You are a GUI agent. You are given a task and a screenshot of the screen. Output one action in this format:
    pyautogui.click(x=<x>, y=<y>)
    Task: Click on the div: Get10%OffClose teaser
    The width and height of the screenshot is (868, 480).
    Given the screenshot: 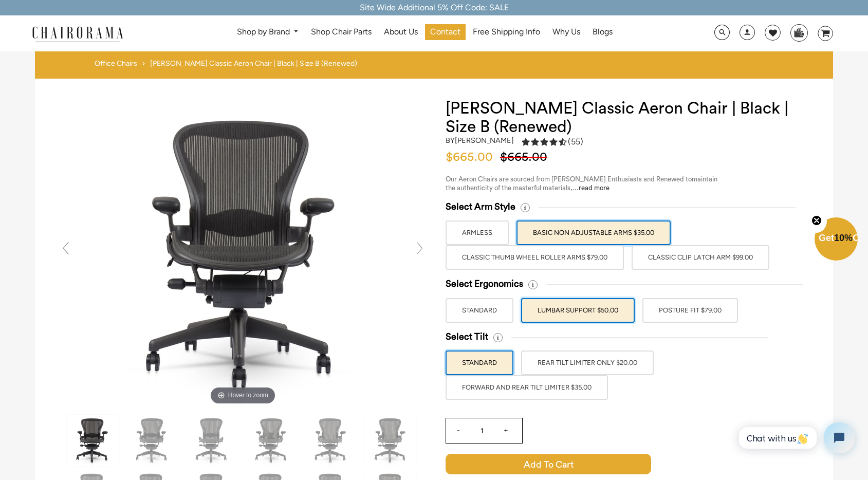 What is the action you would take?
    pyautogui.click(x=836, y=240)
    